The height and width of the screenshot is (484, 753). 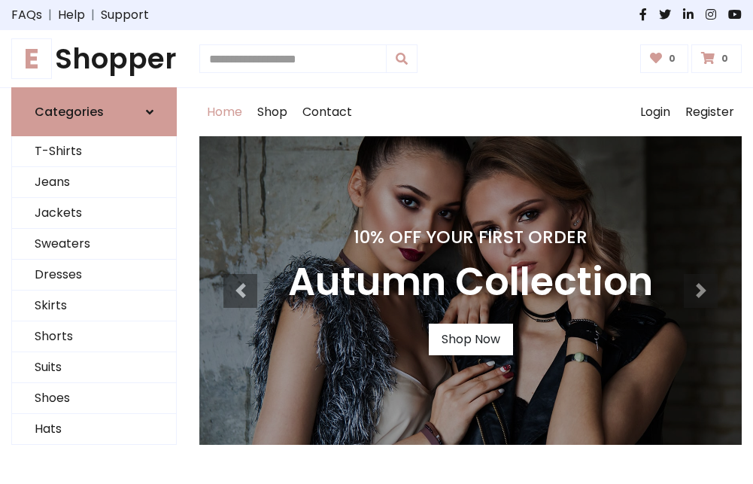 I want to click on h3: Autumn Collection, so click(x=470, y=282).